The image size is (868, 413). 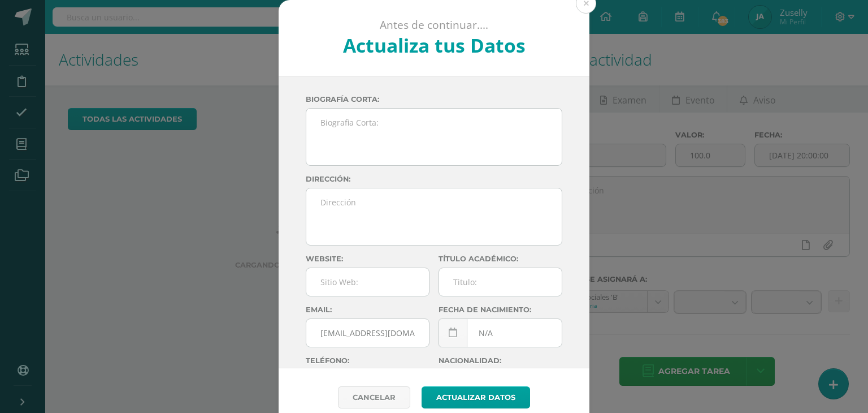 What do you see at coordinates (476, 397) in the screenshot?
I see `button: Actualizar datos` at bounding box center [476, 397].